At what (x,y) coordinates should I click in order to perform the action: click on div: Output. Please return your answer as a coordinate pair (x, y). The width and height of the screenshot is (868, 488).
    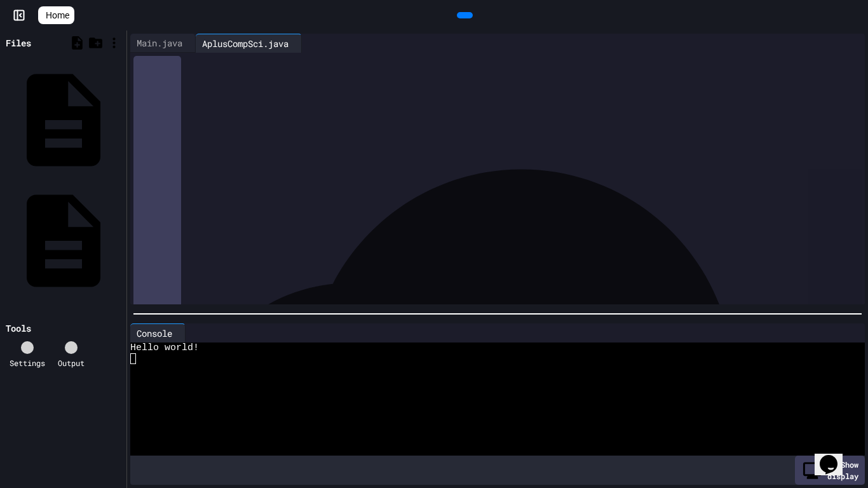
    Looking at the image, I should click on (71, 363).